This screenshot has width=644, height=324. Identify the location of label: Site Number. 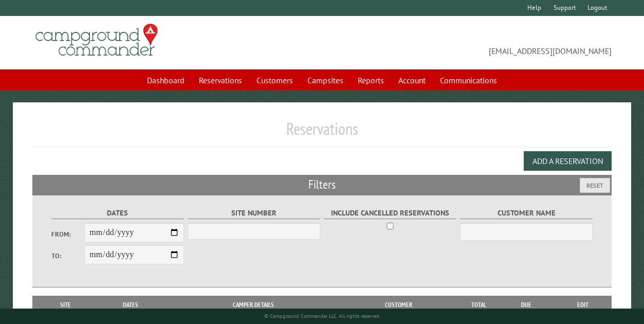
(254, 213).